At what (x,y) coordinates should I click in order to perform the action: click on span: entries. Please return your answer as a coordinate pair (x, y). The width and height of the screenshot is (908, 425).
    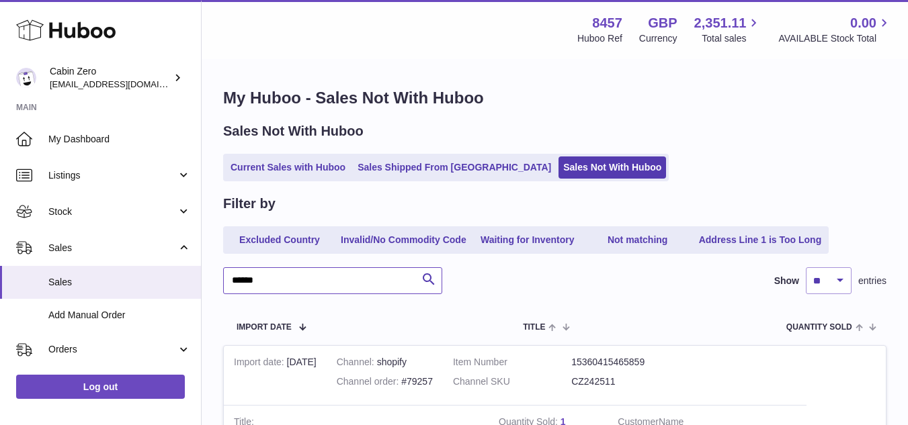
    Looking at the image, I should click on (872, 281).